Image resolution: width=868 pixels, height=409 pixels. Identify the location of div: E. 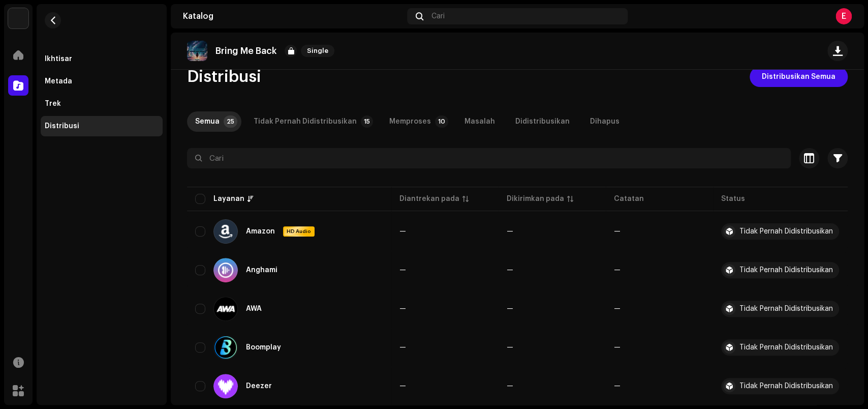
(844, 16).